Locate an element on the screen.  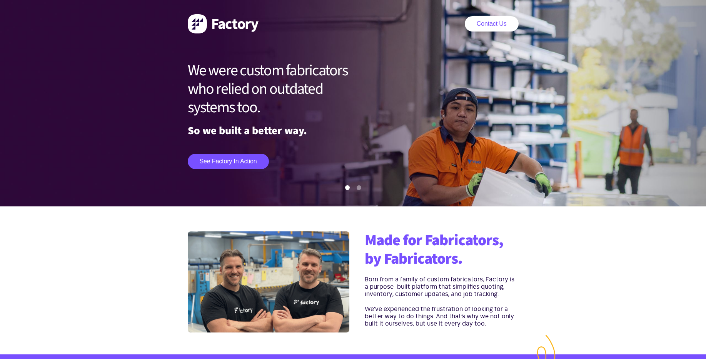
h1: We were custom fabricators who relied on outdated systems too. is located at coordinates (278, 89).